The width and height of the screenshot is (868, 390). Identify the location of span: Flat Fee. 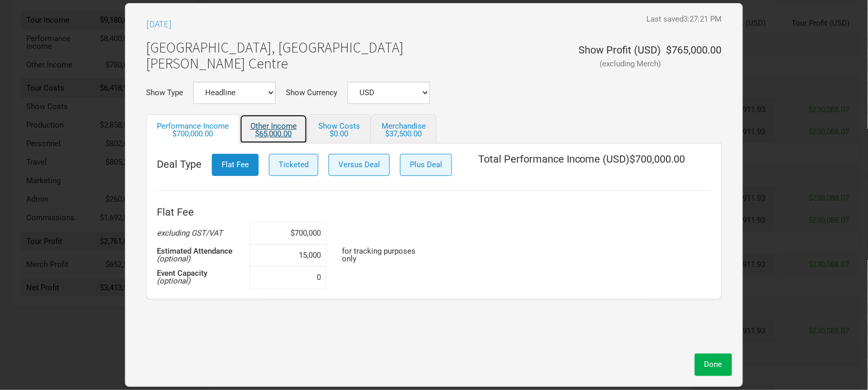
(235, 164).